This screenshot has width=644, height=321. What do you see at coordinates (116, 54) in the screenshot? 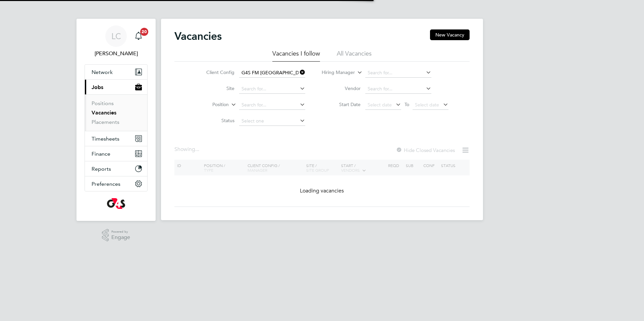
I see `span: Lilingxi Chen` at bounding box center [116, 54].